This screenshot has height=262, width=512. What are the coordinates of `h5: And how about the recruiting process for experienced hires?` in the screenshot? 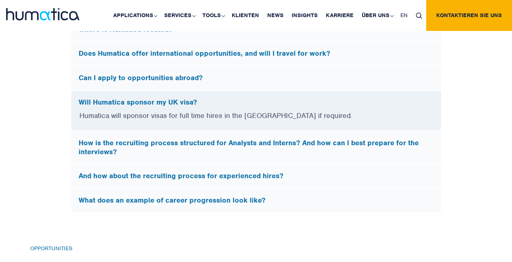 It's located at (256, 176).